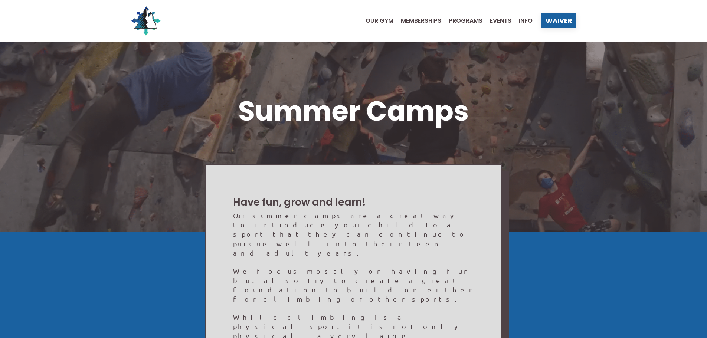 The height and width of the screenshot is (338, 707). Describe the element at coordinates (354, 285) in the screenshot. I see `p: We focus mostly on having fun but also try to create a great foundation to build on either for cl...` at that location.